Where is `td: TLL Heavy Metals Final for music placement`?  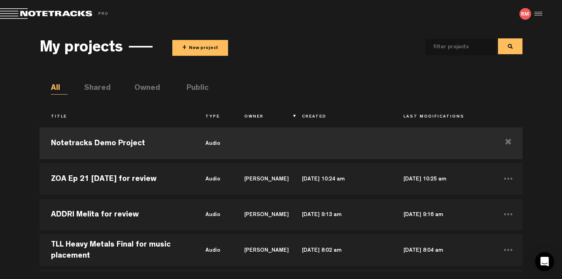 td: TLL Heavy Metals Final for music placement is located at coordinates (117, 250).